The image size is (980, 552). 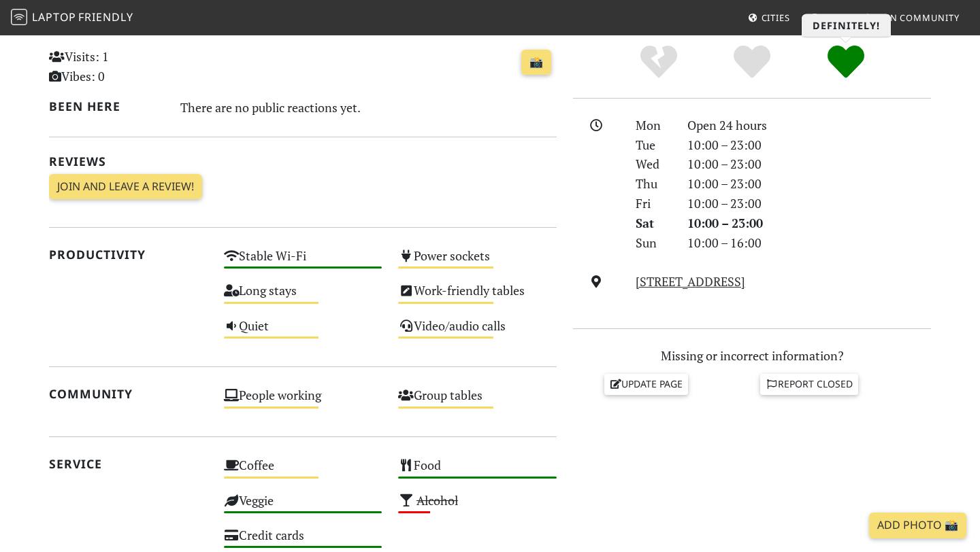 What do you see at coordinates (303, 506) in the screenshot?
I see `div: Veggie` at bounding box center [303, 506].